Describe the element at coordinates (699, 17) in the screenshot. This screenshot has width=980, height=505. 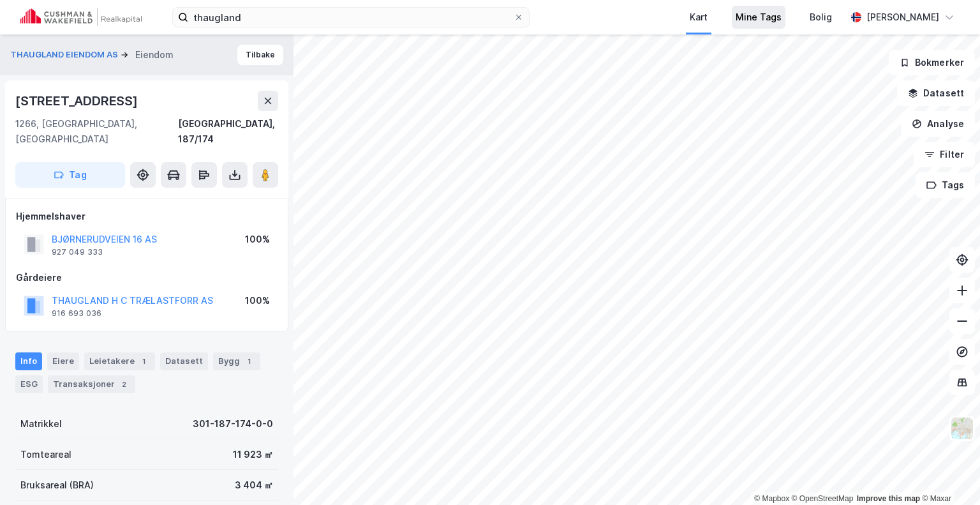
I see `div: Kart` at that location.